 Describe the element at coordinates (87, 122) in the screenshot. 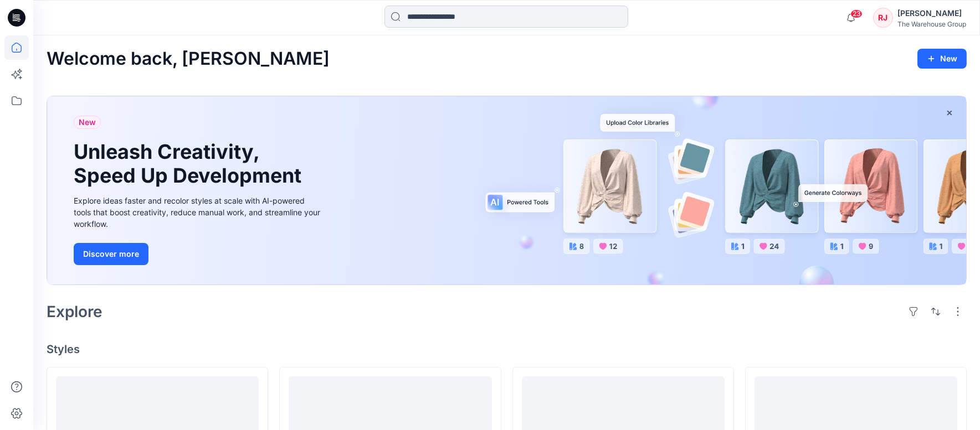

I see `span: New` at that location.